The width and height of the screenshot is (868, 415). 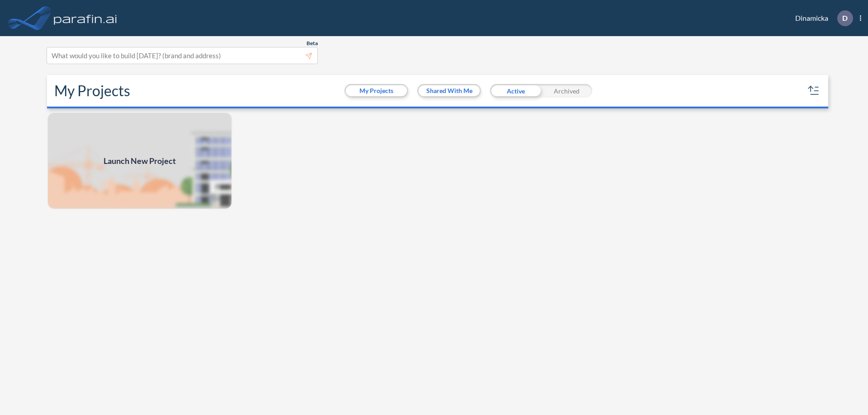 I want to click on div: Active, so click(x=515, y=91).